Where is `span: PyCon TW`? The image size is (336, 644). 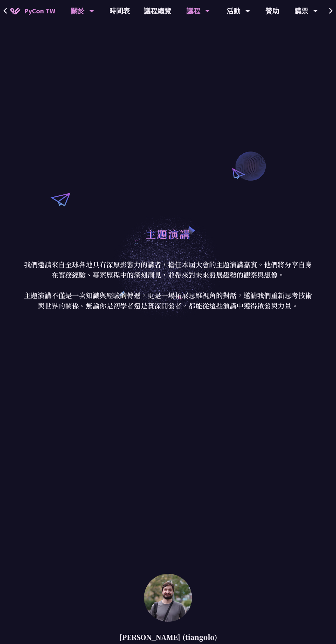
span: PyCon TW is located at coordinates (39, 11).